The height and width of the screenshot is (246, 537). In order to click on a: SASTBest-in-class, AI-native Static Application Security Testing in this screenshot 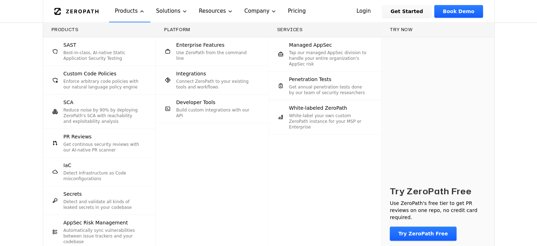, I will do `click(99, 51)`.